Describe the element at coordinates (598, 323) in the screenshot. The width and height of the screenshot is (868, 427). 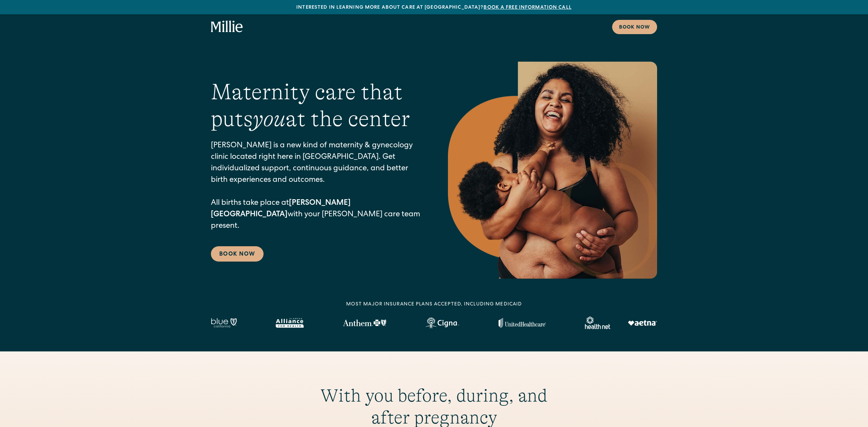
I see `img: Healthnet logo` at that location.